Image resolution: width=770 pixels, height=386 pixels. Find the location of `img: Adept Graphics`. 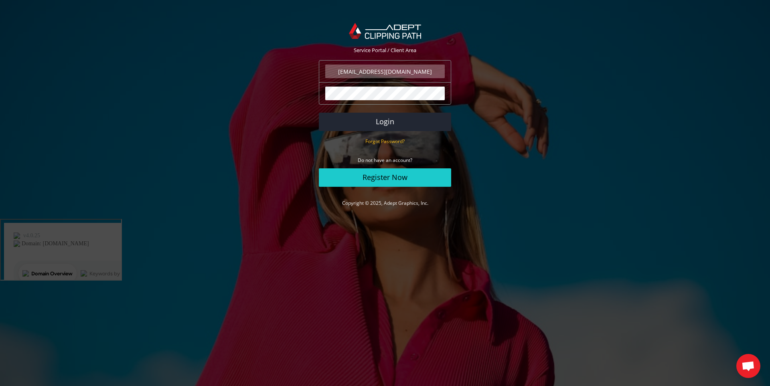

img: Adept Graphics is located at coordinates (385, 31).